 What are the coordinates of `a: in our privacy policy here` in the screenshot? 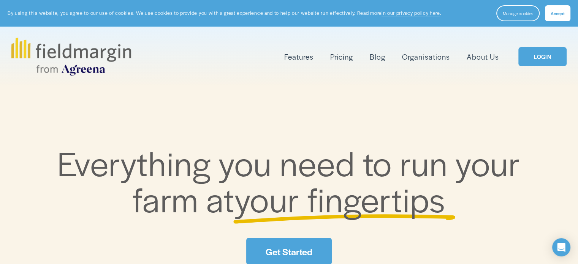 It's located at (411, 13).